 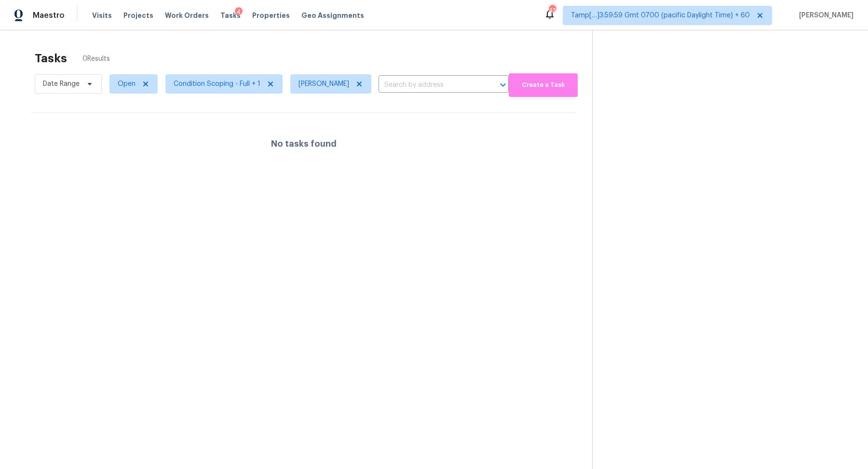 What do you see at coordinates (430, 85) in the screenshot?
I see `input: Search by address` at bounding box center [430, 85].